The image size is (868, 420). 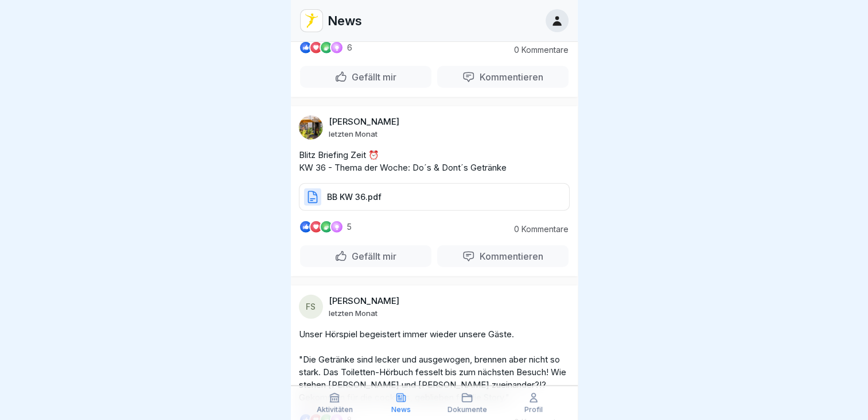 I want to click on p: 5, so click(x=350, y=227).